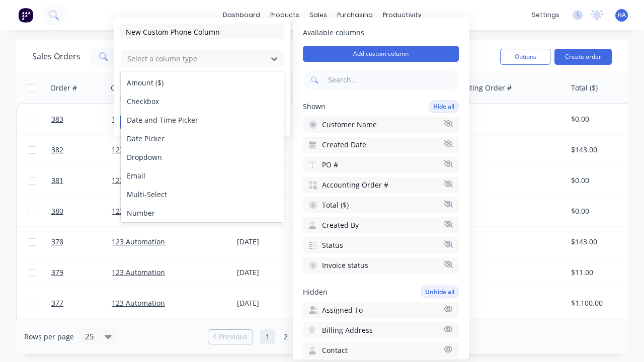  What do you see at coordinates (202, 101) in the screenshot?
I see `div: Checkbox` at bounding box center [202, 101].